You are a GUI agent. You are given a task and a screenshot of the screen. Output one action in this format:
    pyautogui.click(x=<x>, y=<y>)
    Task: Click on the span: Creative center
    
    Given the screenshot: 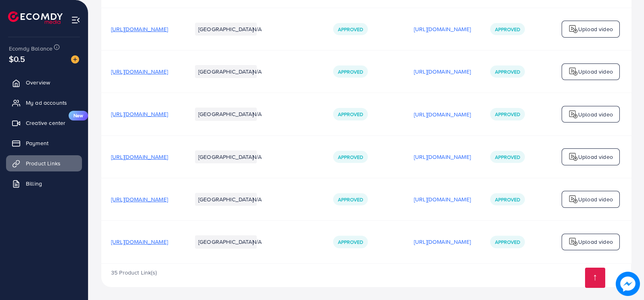 What is the action you would take?
    pyautogui.click(x=46, y=123)
    